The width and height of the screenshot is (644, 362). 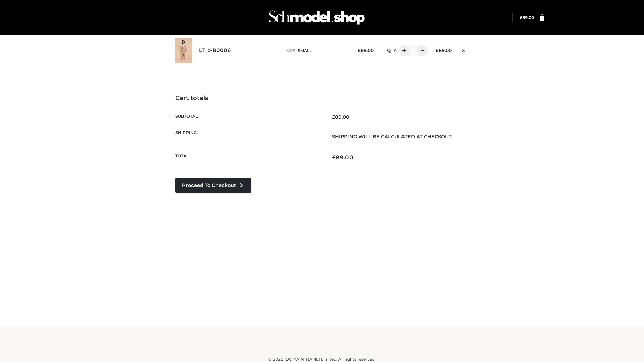 I want to click on p: size :, so click(x=316, y=51).